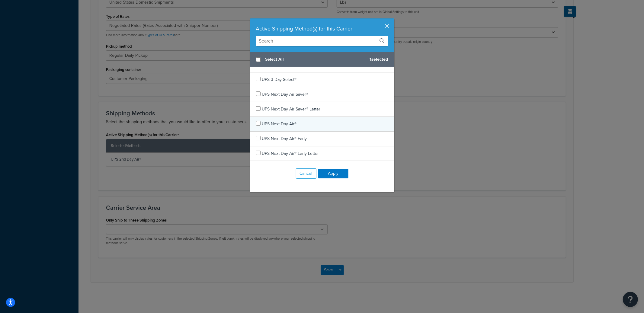 This screenshot has height=313, width=644. Describe the element at coordinates (284, 138) in the screenshot. I see `span: UPS Next Day Air® Early` at that location.